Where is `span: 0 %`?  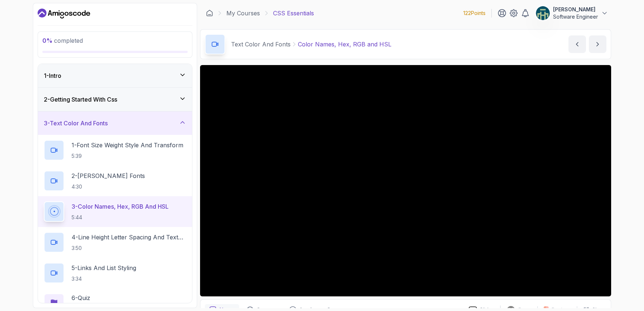 span: 0 % is located at coordinates (48, 41).